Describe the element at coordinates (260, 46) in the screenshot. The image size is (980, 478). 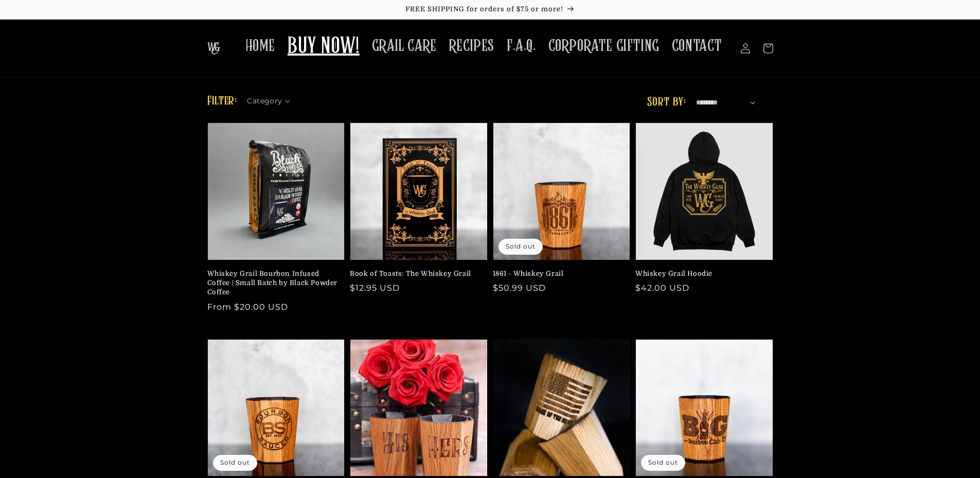
I see `a: HOME` at that location.